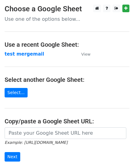  Describe the element at coordinates (12, 157) in the screenshot. I see `input: Next` at that location.